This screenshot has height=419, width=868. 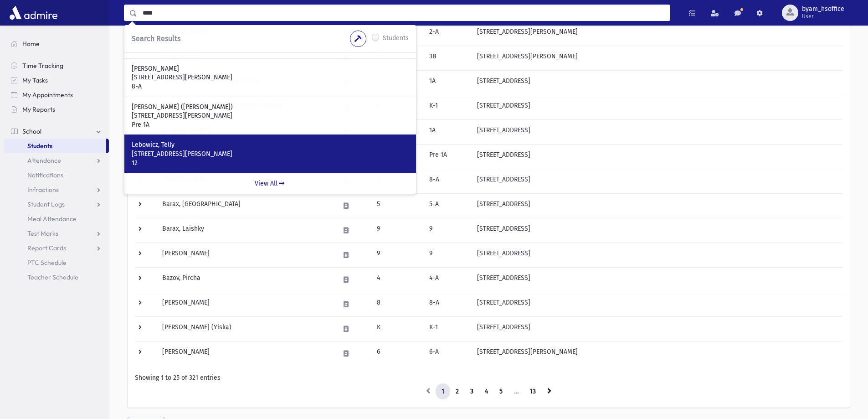 What do you see at coordinates (53, 277) in the screenshot?
I see `span: Teacher Schedule` at bounding box center [53, 277].